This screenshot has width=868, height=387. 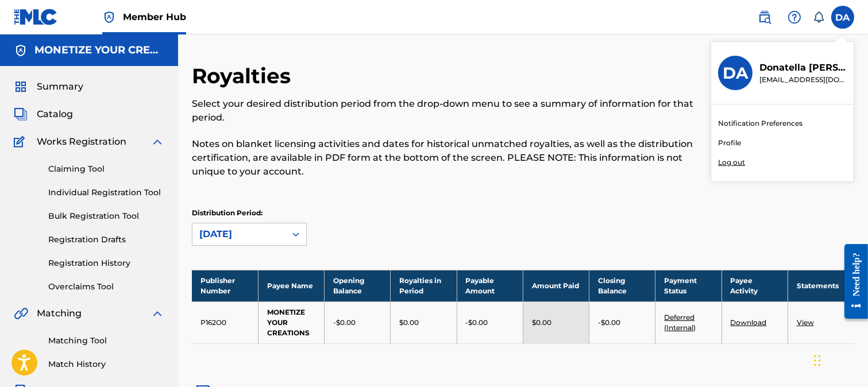 What do you see at coordinates (489, 286) in the screenshot?
I see `th: Payable Amount` at bounding box center [489, 286].